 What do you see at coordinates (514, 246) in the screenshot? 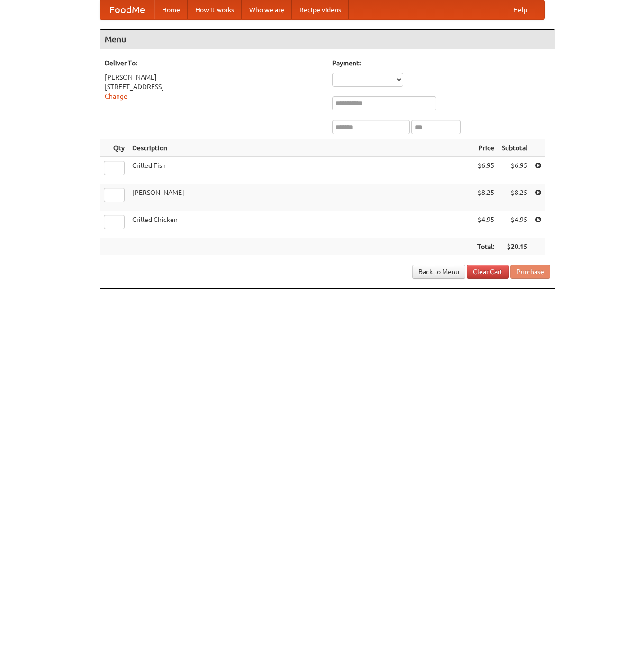
I see `th: $20.15` at bounding box center [514, 246].